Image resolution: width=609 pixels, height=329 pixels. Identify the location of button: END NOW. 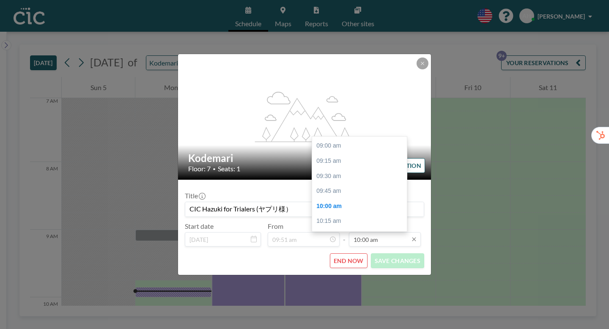
(348, 260).